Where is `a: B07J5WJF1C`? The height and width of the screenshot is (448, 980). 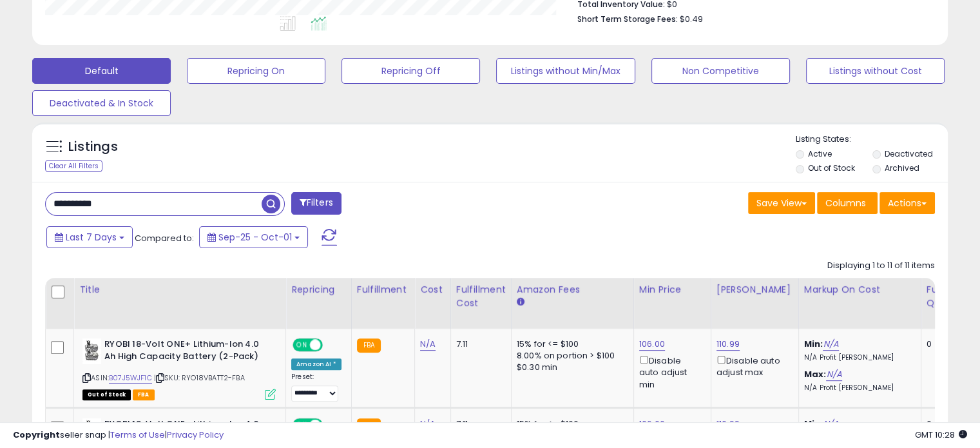 a: B07J5WJF1C is located at coordinates (130, 378).